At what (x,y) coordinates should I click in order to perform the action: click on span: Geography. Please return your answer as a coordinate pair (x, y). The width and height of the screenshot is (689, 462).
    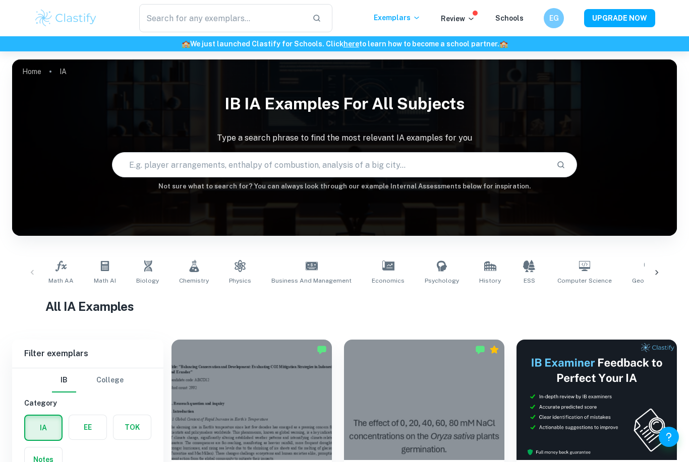
    Looking at the image, I should click on (648, 281).